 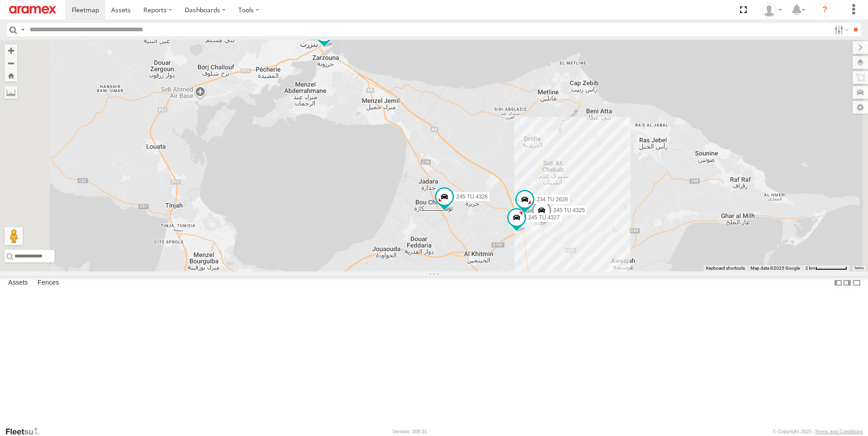 What do you see at coordinates (17, 283) in the screenshot?
I see `label: Assets` at bounding box center [17, 283].